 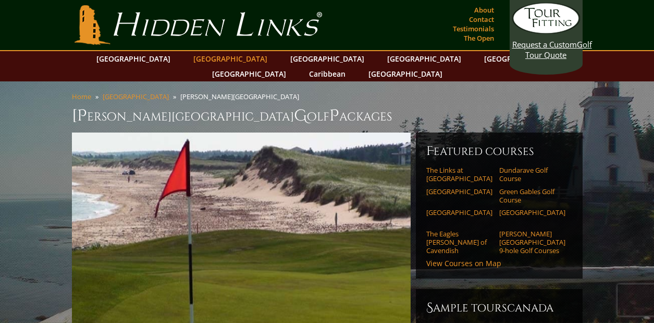 I want to click on h6: Featured Courses, so click(x=499, y=151).